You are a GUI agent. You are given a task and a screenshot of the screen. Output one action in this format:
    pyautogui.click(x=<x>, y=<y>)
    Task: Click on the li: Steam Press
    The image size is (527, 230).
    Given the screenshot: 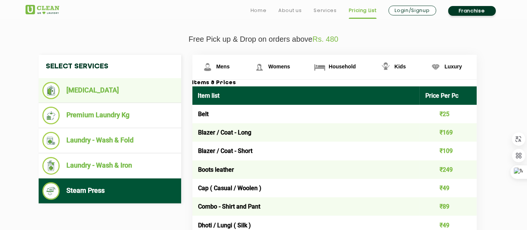 What is the action you would take?
    pyautogui.click(x=110, y=191)
    